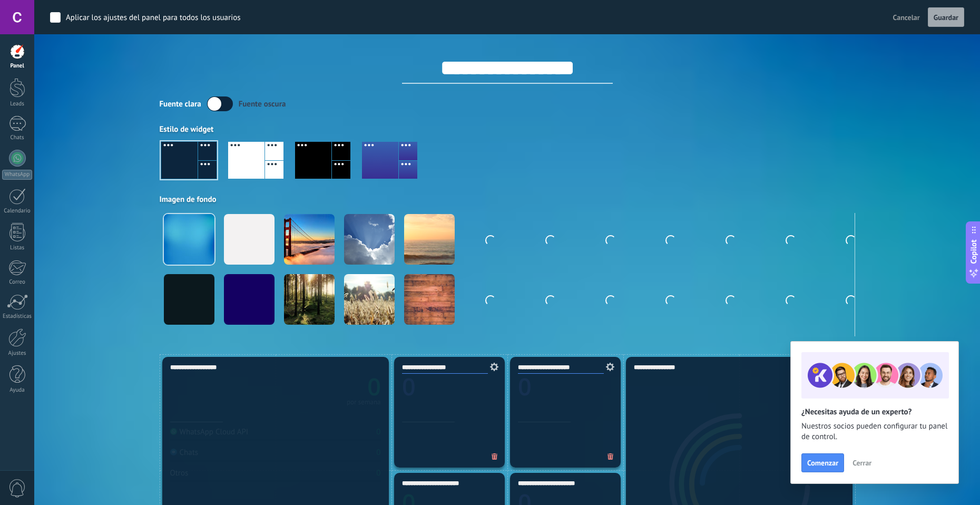  Describe the element at coordinates (17, 390) in the screenshot. I see `div: Ayuda` at that location.